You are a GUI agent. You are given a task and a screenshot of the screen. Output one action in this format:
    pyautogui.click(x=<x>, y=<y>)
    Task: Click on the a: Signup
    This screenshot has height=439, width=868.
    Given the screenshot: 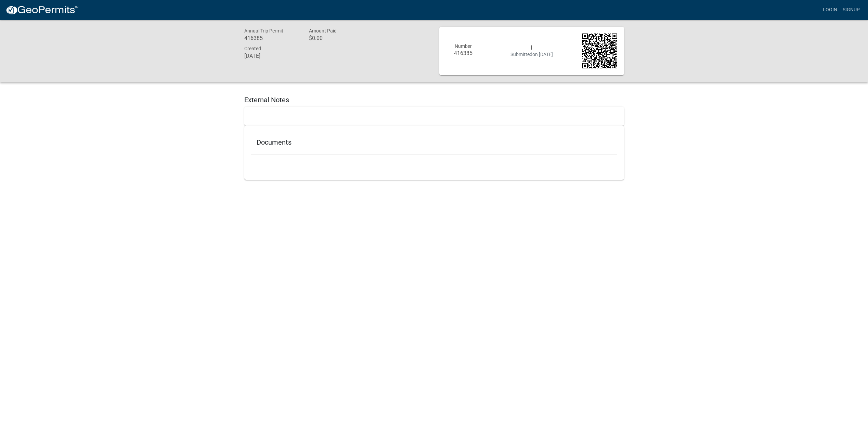 What is the action you would take?
    pyautogui.click(x=851, y=10)
    